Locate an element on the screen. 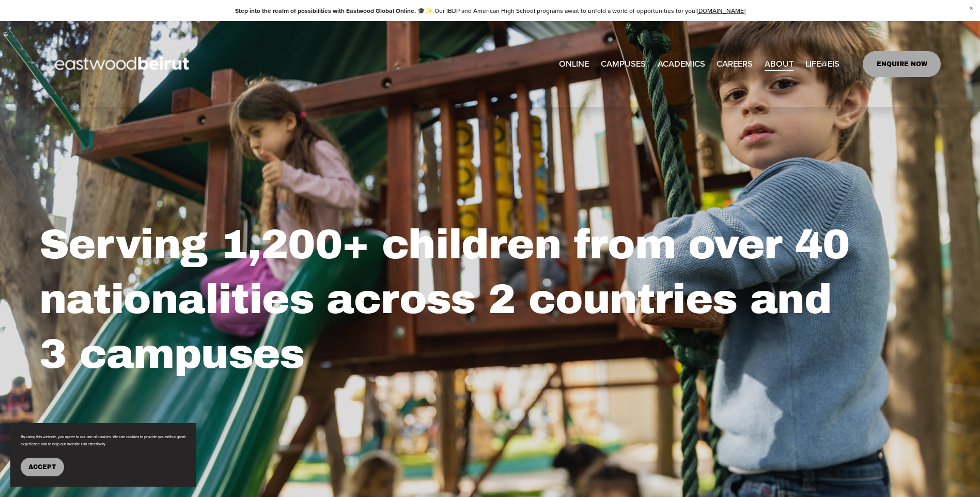 The height and width of the screenshot is (497, 980). a: CAREERS is located at coordinates (734, 64).